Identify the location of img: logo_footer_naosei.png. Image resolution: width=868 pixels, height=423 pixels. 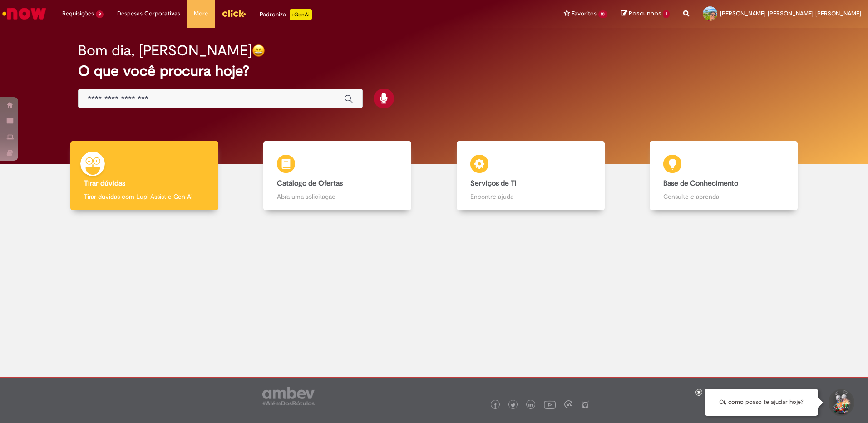
(585, 404).